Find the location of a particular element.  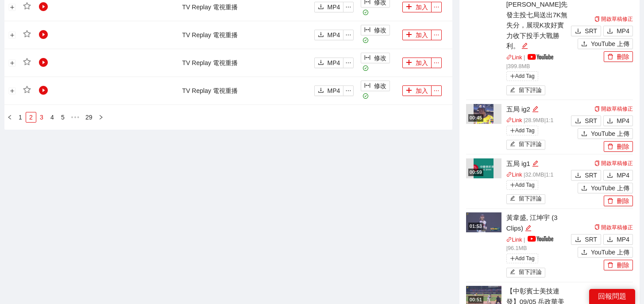

li: 3 is located at coordinates (42, 117).